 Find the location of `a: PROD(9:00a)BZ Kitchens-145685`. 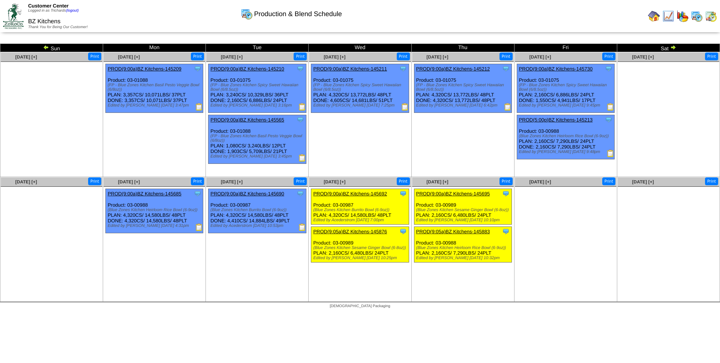

a: PROD(9:00a)BZ Kitchens-145685 is located at coordinates (144, 193).